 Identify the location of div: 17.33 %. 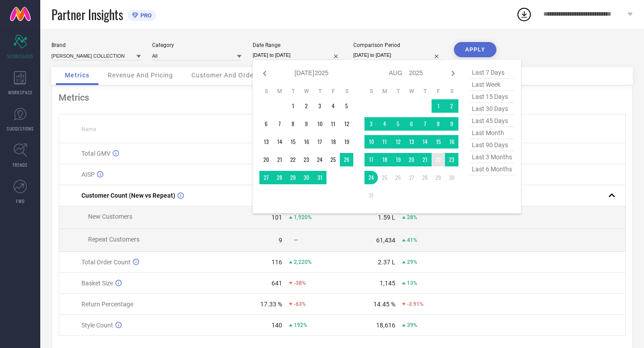
(271, 304).